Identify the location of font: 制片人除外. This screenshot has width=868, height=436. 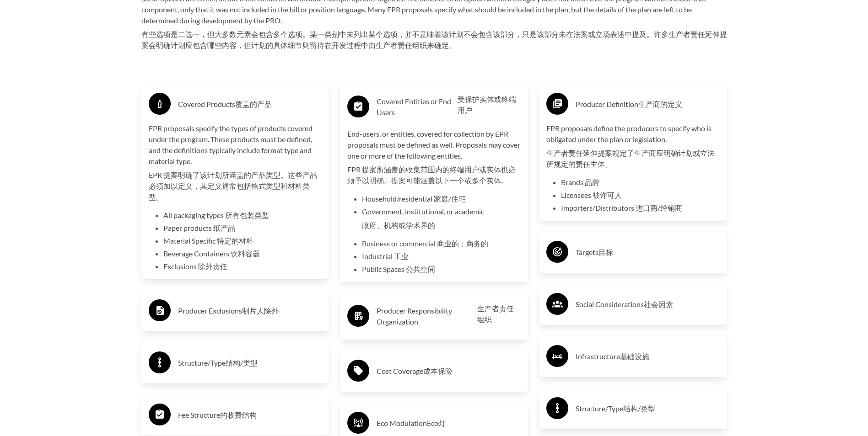
(260, 310).